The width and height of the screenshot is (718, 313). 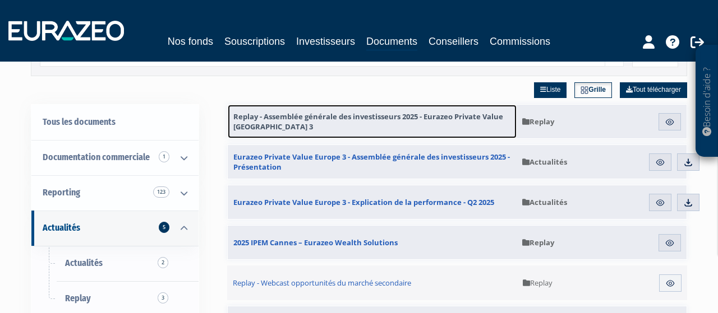 I want to click on a: Nos fonds, so click(x=190, y=41).